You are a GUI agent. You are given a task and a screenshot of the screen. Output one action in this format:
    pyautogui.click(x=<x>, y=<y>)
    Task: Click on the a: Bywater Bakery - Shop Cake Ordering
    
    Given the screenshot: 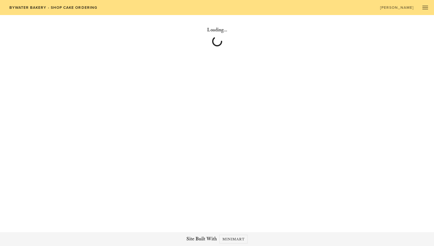 What is the action you would take?
    pyautogui.click(x=53, y=8)
    